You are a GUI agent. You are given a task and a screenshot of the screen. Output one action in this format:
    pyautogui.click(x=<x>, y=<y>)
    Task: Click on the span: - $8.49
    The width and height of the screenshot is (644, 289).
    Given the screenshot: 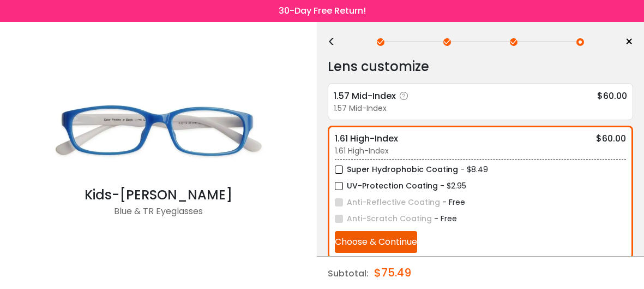 What is the action you would take?
    pyautogui.click(x=474, y=169)
    